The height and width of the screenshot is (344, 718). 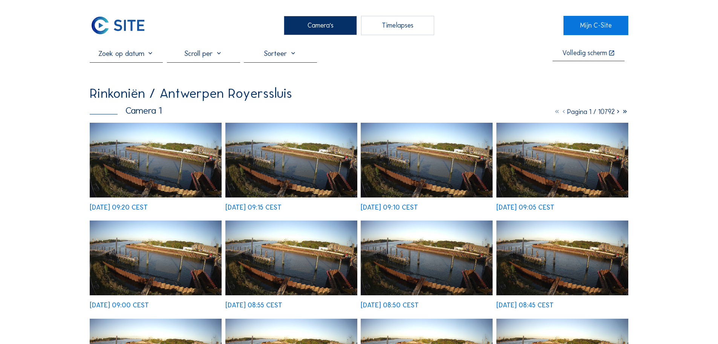 I want to click on img: image_53333290, so click(x=427, y=258).